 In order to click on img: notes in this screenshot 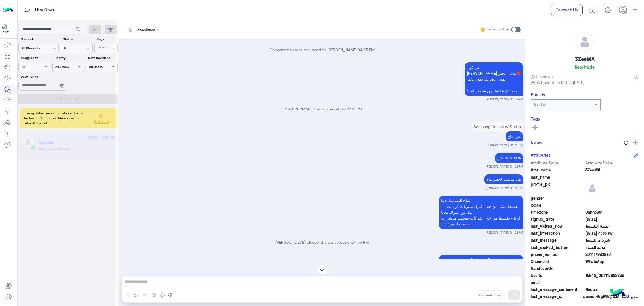, I will do `click(627, 143)`.